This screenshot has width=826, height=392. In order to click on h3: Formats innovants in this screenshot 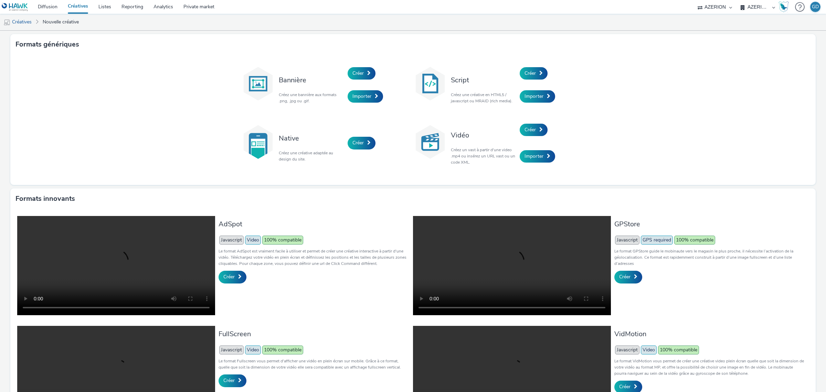, I will do `click(45, 199)`.